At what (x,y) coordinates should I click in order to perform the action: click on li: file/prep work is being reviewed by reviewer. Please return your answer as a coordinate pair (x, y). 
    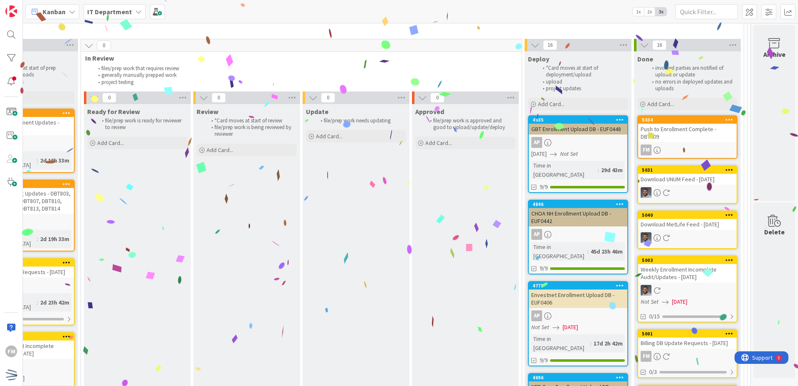
    Looking at the image, I should click on (251, 131).